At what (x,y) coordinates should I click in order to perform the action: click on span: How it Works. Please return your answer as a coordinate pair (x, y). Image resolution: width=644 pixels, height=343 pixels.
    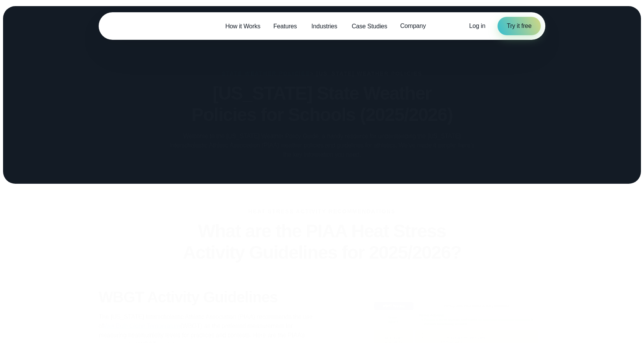
    Looking at the image, I should click on (243, 26).